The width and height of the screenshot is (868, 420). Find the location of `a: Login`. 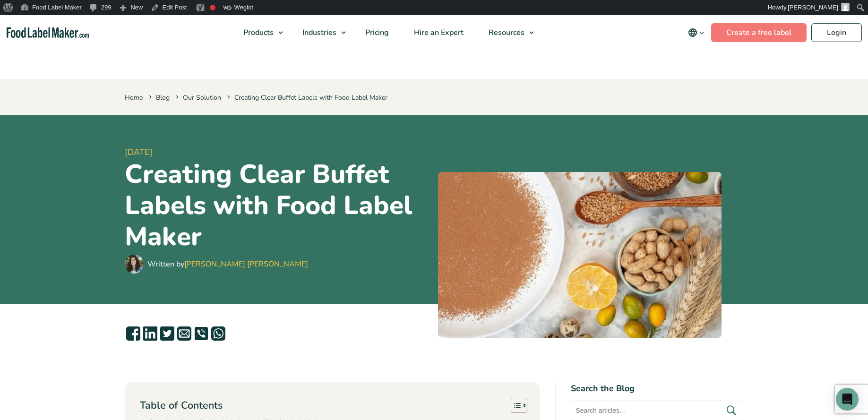

a: Login is located at coordinates (836, 33).